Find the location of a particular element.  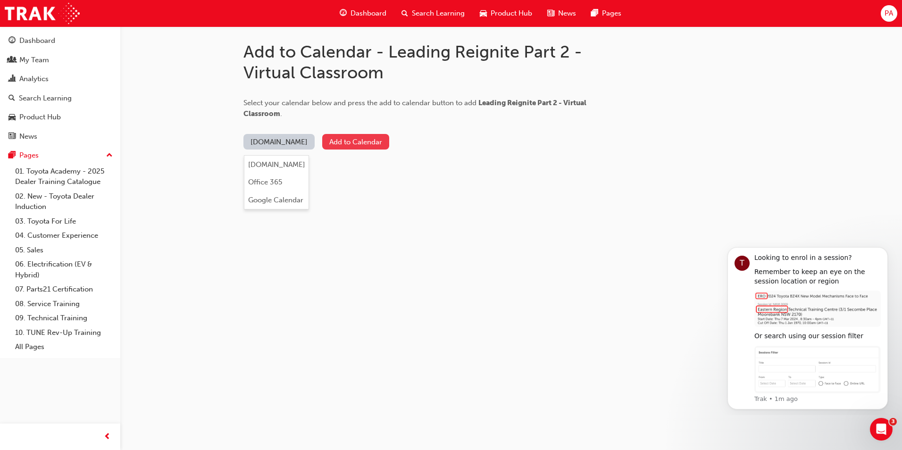

a: Analytics is located at coordinates (60, 79).